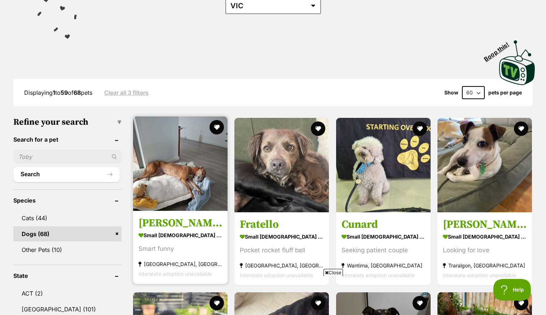 The width and height of the screenshot is (546, 315). Describe the element at coordinates (281, 250) in the screenshot. I see `div: Pocket rocket fluff ball` at that location.